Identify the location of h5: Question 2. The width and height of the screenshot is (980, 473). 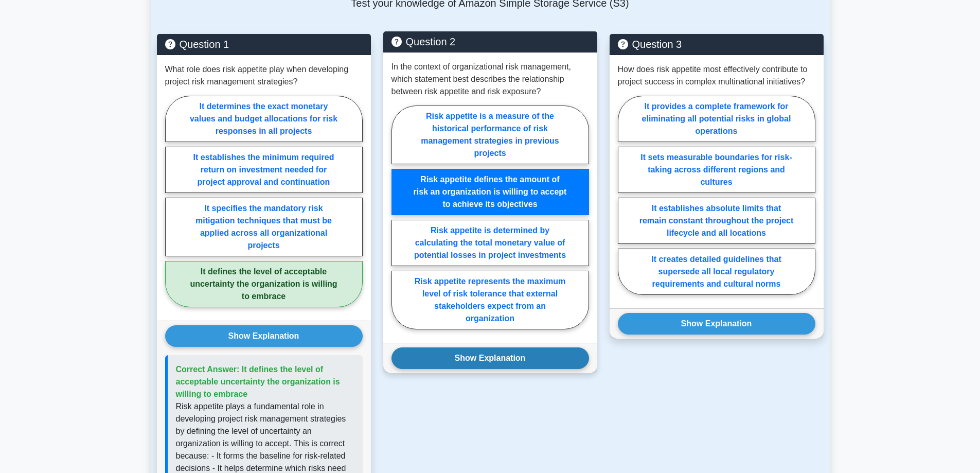
(490, 42).